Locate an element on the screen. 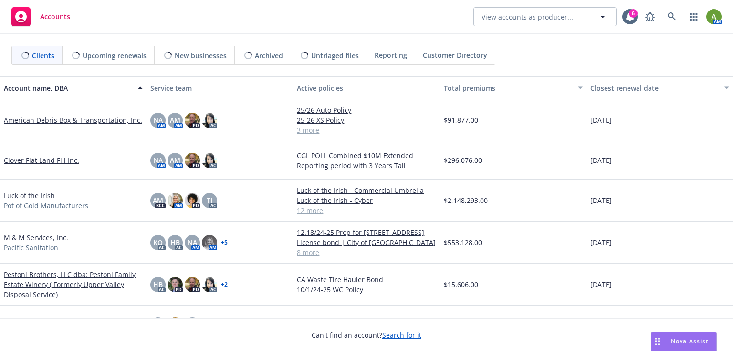 The width and height of the screenshot is (733, 351). div: Drag to move is located at coordinates (657, 341).